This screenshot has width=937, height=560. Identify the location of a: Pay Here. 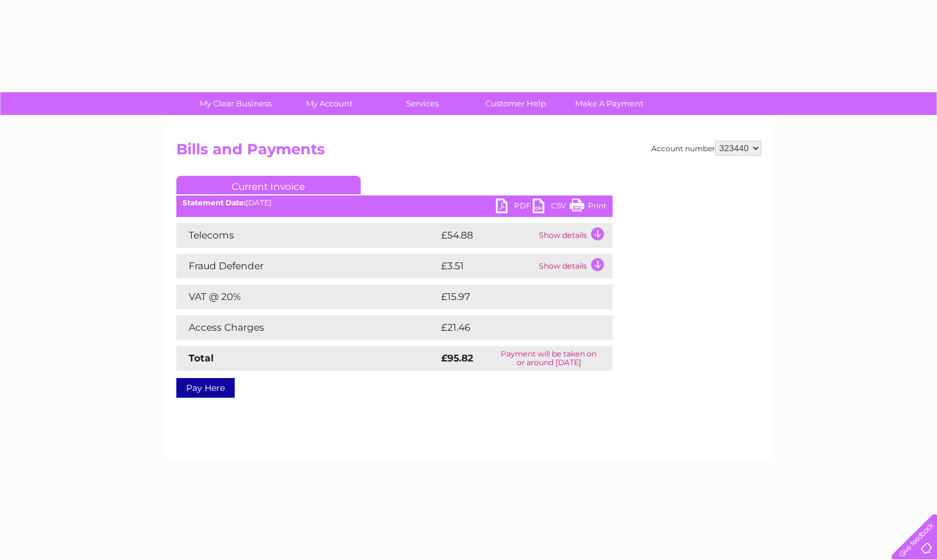
(205, 388).